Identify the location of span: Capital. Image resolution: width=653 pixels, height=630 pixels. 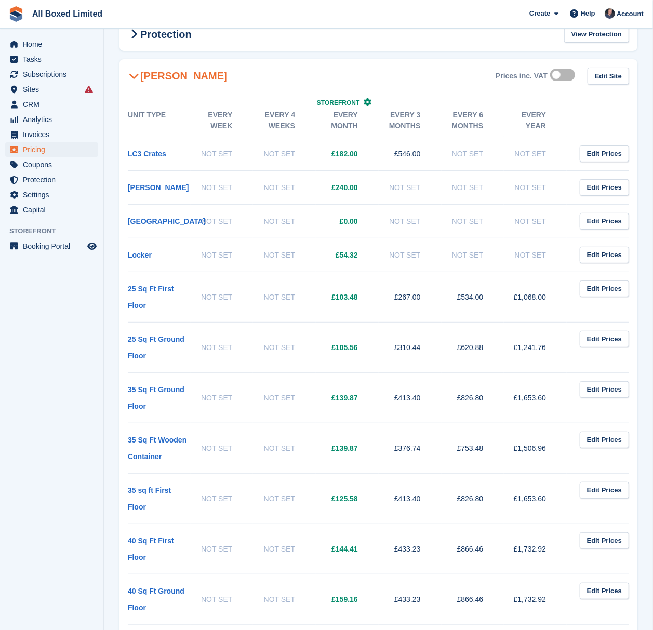
(54, 210).